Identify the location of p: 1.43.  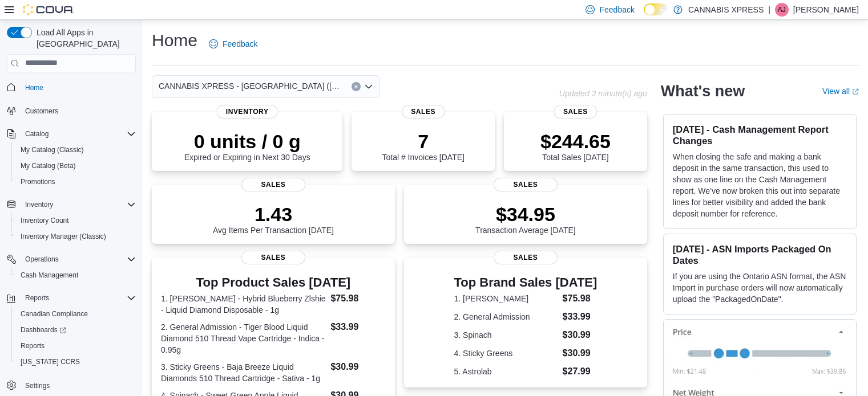
(273, 214).